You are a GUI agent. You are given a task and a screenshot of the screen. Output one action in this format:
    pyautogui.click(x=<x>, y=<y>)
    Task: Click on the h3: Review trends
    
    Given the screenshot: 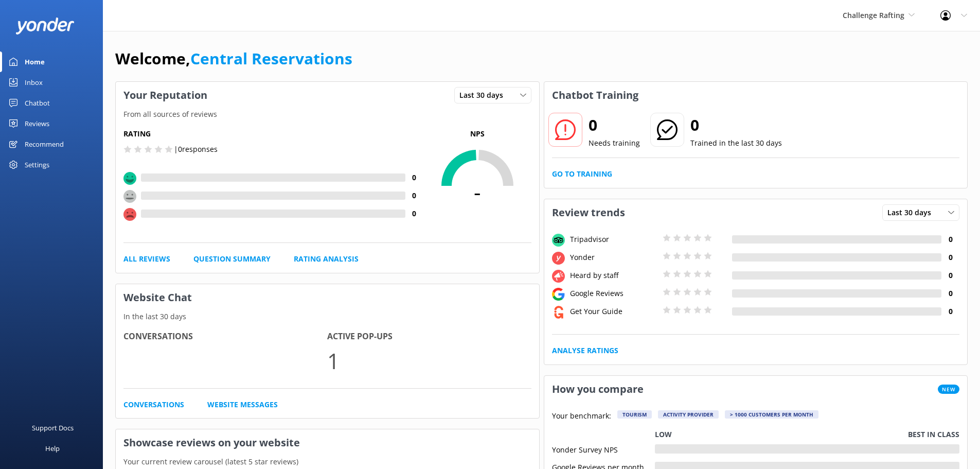 What is the action you would take?
    pyautogui.click(x=589, y=212)
    